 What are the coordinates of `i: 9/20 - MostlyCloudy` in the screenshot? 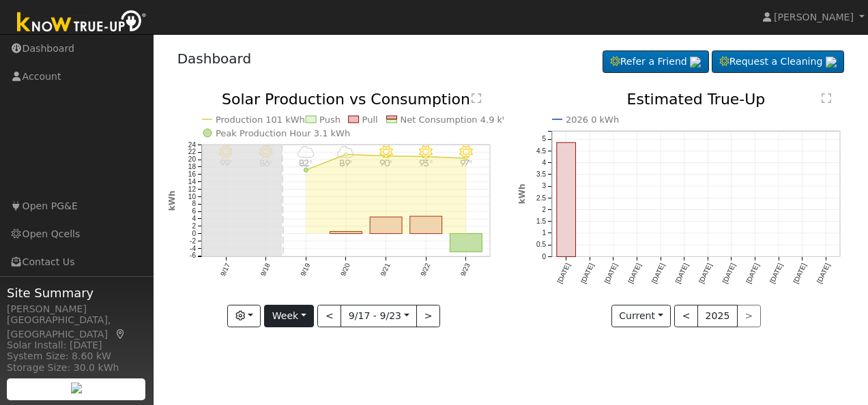 It's located at (346, 153).